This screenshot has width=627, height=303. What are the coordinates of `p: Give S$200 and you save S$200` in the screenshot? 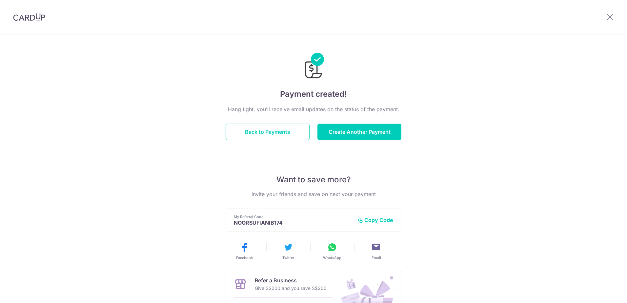 It's located at (291, 288).